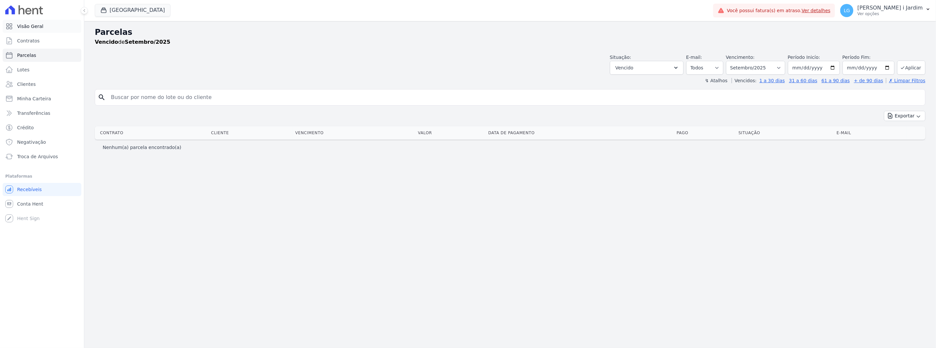 The image size is (936, 348). What do you see at coordinates (716, 81) in the screenshot?
I see `label: ↯ Atalhos` at bounding box center [716, 81].